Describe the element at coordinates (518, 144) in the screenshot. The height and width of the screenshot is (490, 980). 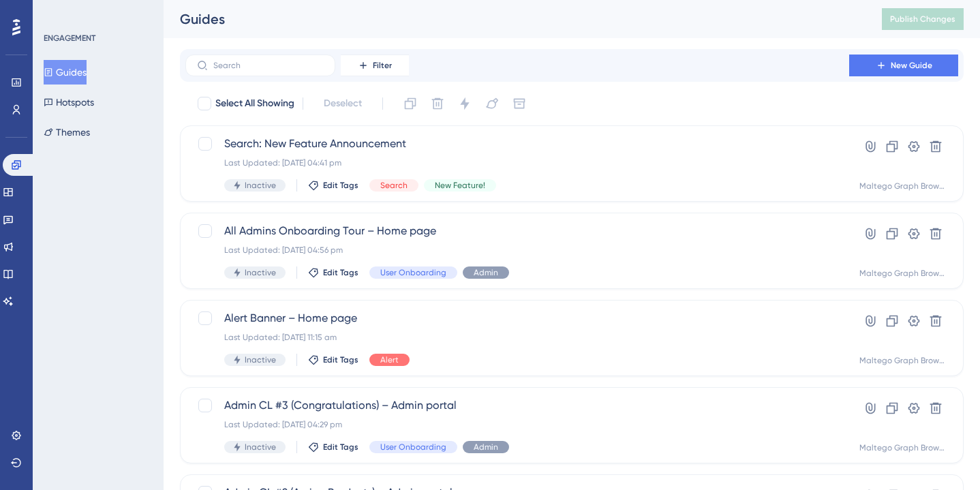
I see `span: Search: New Feature Announcement` at that location.